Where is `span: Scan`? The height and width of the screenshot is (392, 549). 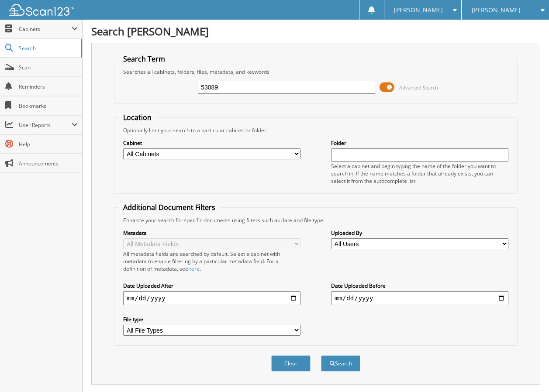
span: Scan is located at coordinates (48, 67).